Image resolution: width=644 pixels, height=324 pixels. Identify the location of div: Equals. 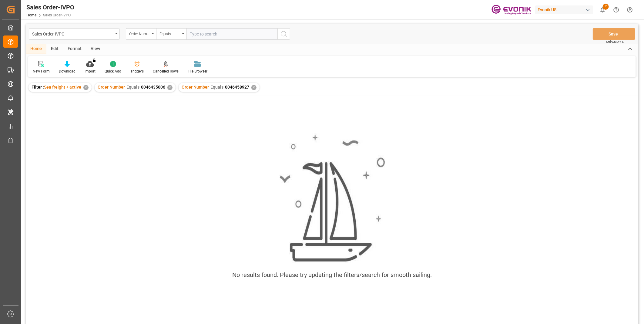
(170, 33).